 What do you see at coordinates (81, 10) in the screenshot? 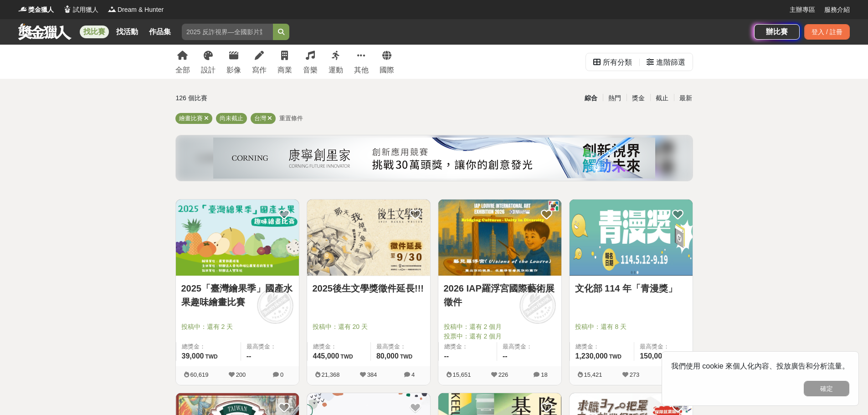
I see `a: Logo試用獵人` at bounding box center [81, 10].